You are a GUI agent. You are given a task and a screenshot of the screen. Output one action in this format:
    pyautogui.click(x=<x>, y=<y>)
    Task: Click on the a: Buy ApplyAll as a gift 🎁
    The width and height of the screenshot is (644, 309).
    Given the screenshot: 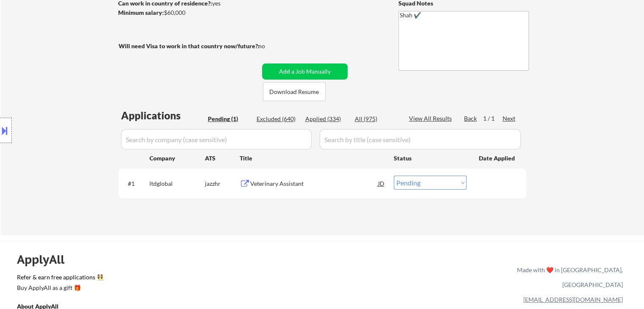 What is the action you would take?
    pyautogui.click(x=59, y=289)
    